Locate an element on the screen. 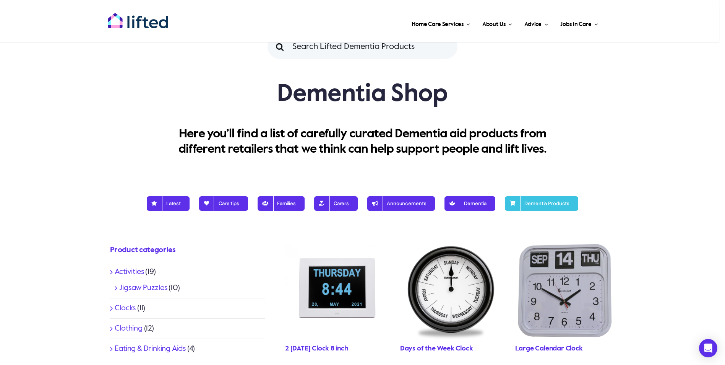 The width and height of the screenshot is (725, 365). span: Dementia is located at coordinates (470, 203).